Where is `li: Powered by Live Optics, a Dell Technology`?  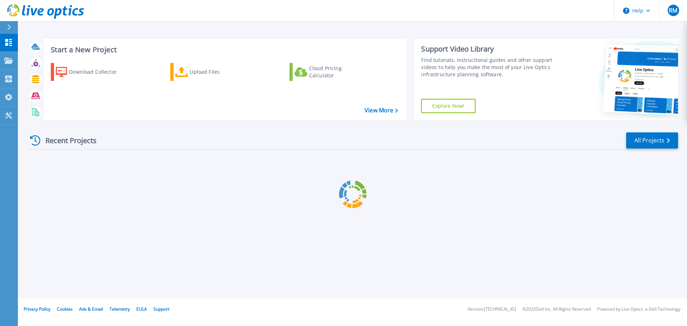 li: Powered by Live Optics, a Dell Technology is located at coordinates (639, 309).